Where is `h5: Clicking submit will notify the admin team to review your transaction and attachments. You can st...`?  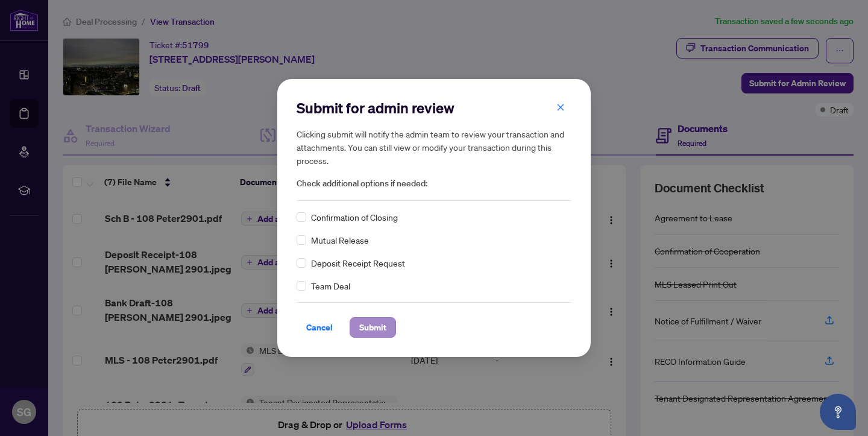
h5: Clicking submit will notify the admin team to review your transaction and attachments. You can st... is located at coordinates (434, 147).